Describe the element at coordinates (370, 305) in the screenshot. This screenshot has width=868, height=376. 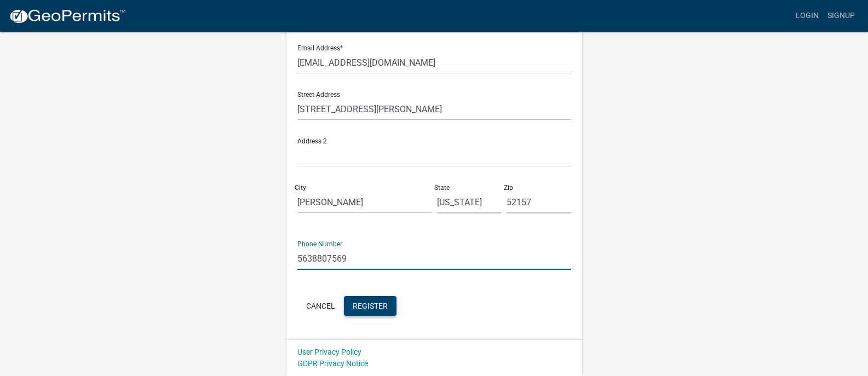
I see `button: Register` at that location.